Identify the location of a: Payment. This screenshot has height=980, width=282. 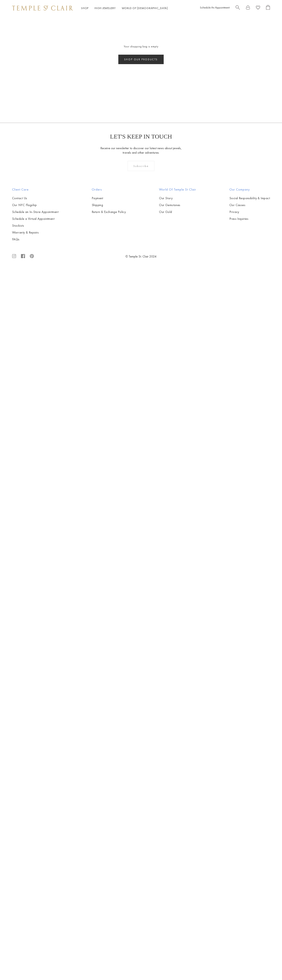
(108, 198).